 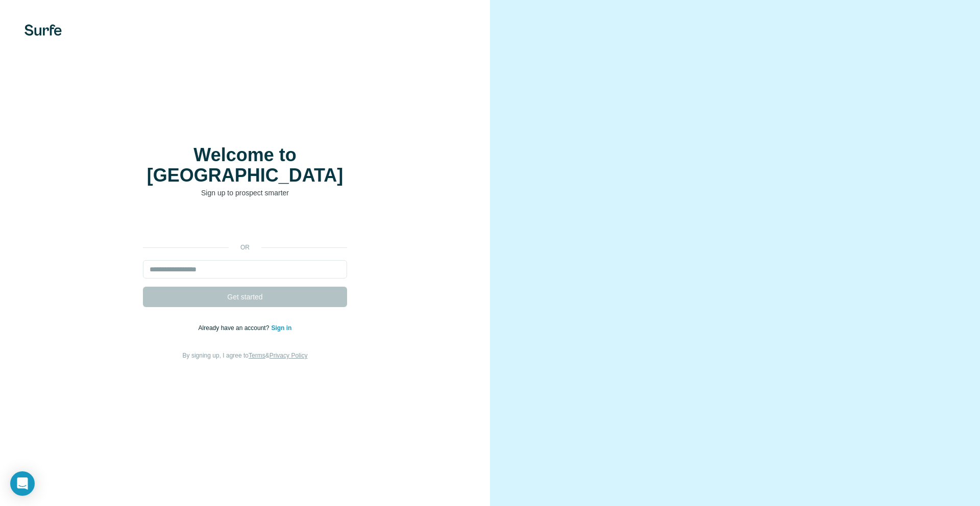 I want to click on a: Privacy Policy, so click(x=288, y=356).